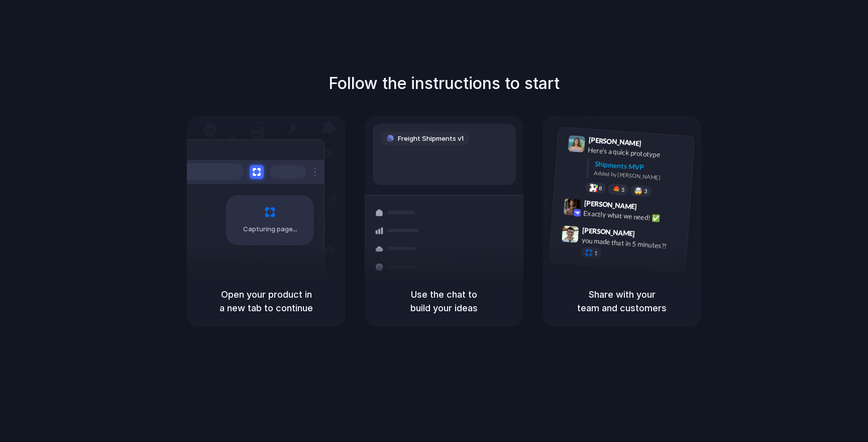  I want to click on span: Capturing page, so click(271, 230).